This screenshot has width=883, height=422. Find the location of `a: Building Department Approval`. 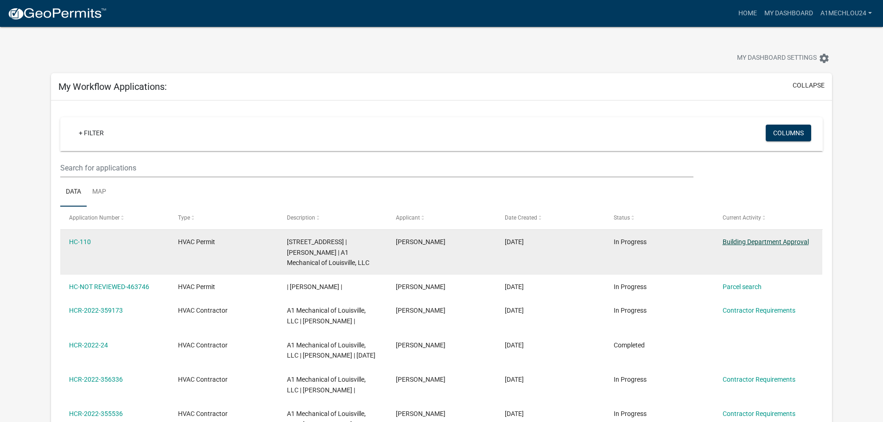

a: Building Department Approval is located at coordinates (766, 242).